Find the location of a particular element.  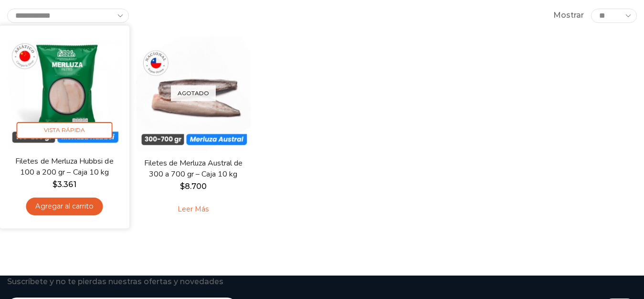

bdi: 8.700 is located at coordinates (193, 186).